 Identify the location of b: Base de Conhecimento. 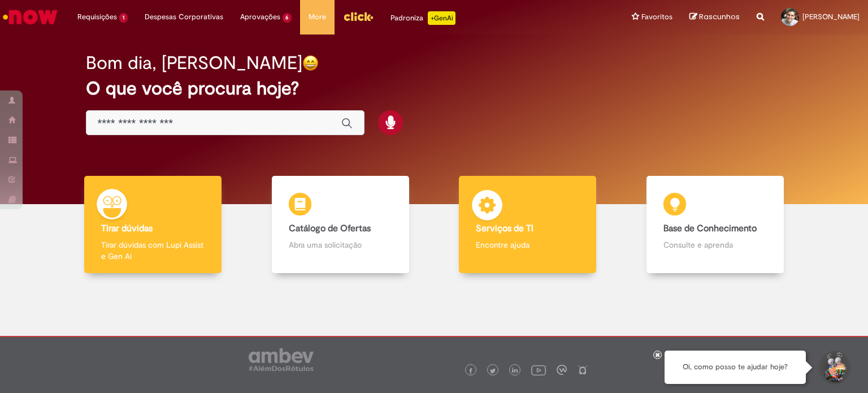
(710, 229).